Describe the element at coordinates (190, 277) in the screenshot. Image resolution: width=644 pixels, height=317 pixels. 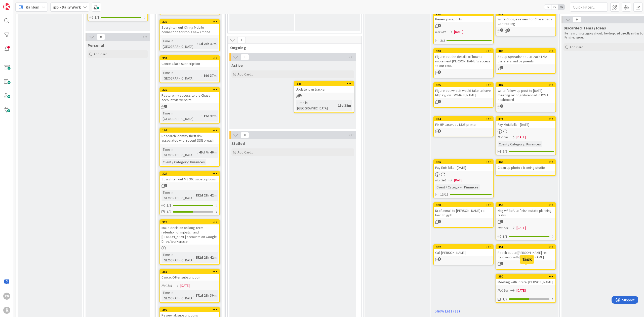
I see `div: Cancel Otter subscription` at that location.